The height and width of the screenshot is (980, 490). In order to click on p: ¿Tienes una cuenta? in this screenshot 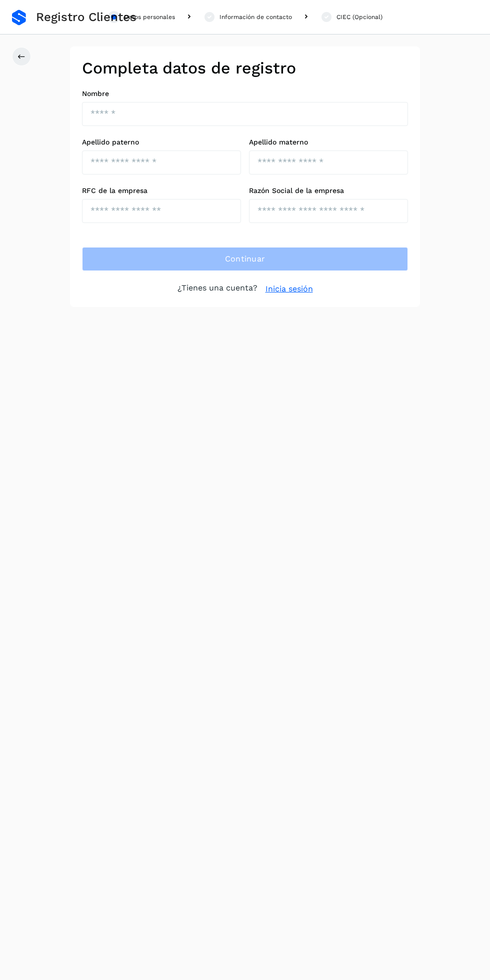, I will do `click(218, 289)`.